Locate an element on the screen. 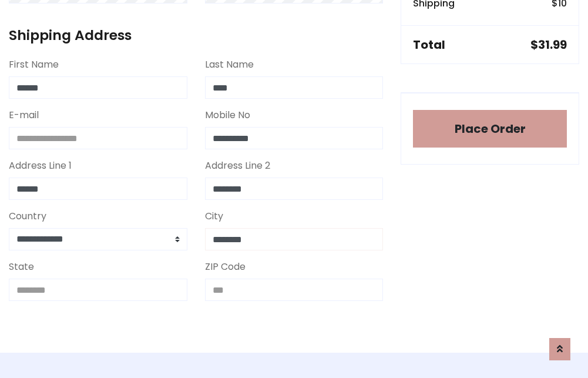 This screenshot has height=378, width=588. label: Last Name is located at coordinates (229, 65).